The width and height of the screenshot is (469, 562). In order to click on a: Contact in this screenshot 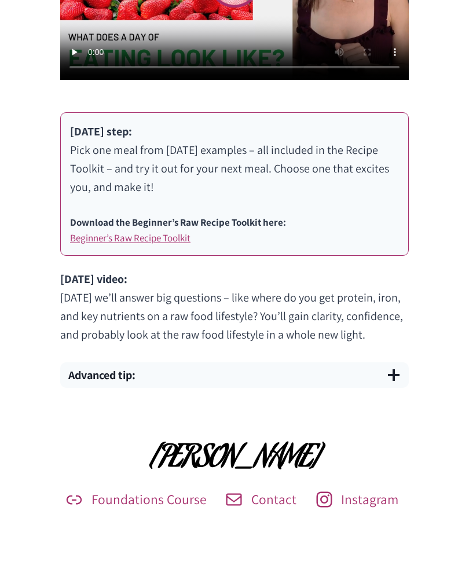, I will do `click(263, 500)`.